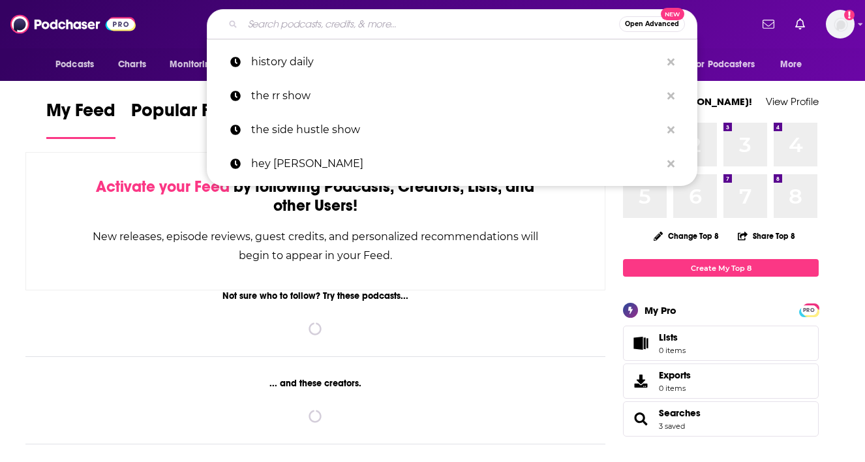 The width and height of the screenshot is (865, 462). I want to click on a: 3 saved, so click(672, 426).